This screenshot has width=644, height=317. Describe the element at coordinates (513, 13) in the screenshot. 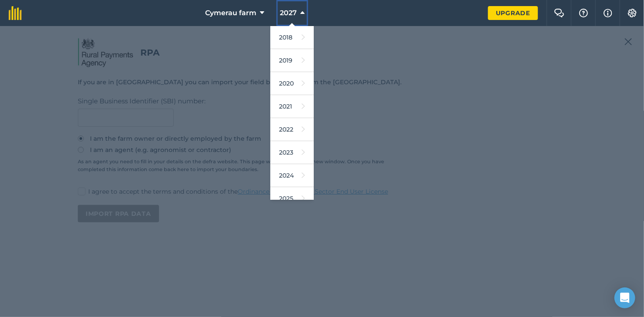

I see `a: Upgrade` at that location.